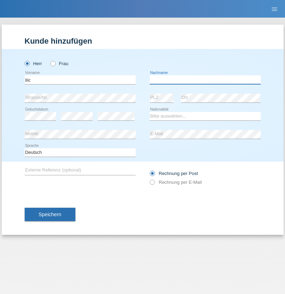  Describe the element at coordinates (152, 184) in the screenshot. I see `input: Rechnung per E-Mail` at that location.